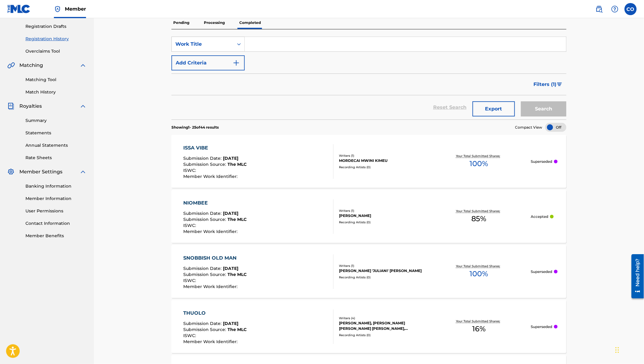  Describe the element at coordinates (56, 120) in the screenshot. I see `a: Summary` at that location.